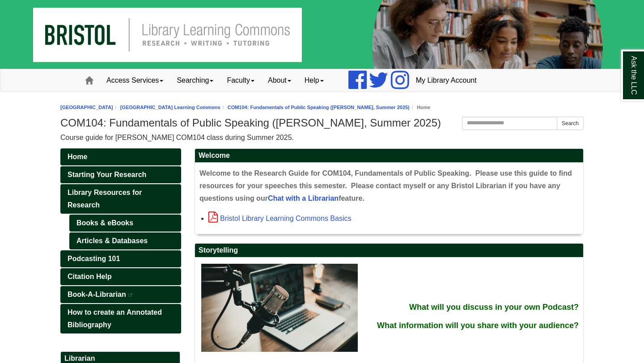 This screenshot has height=363, width=644. I want to click on strong: What will you discuss in your own Podcast?, so click(494, 307).